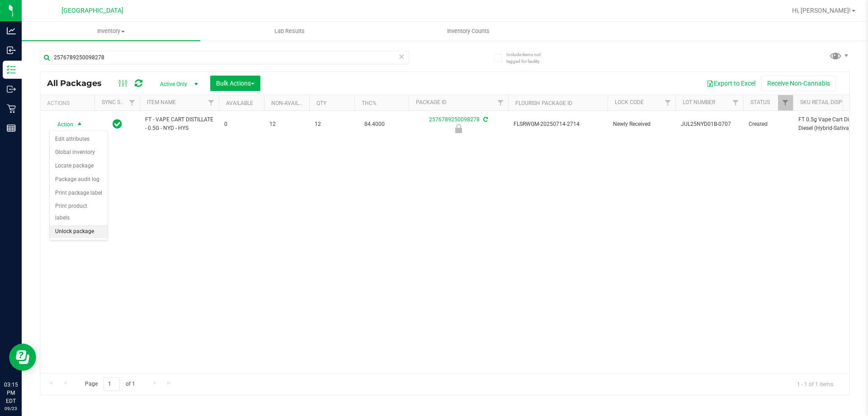  What do you see at coordinates (111, 31) in the screenshot?
I see `a: Inventory` at bounding box center [111, 31].